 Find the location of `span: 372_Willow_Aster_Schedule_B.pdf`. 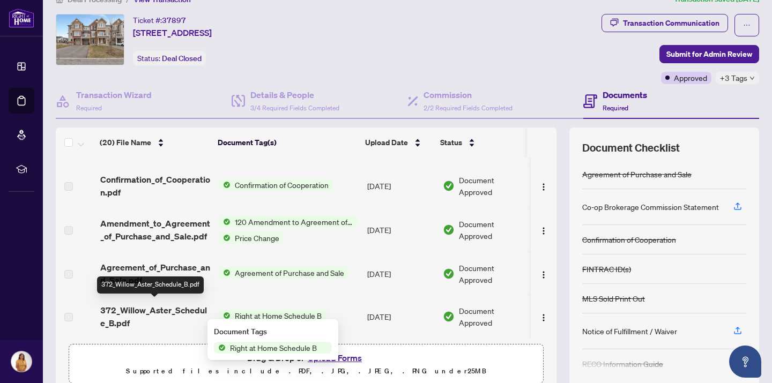

span: 372_Willow_Aster_Schedule_B.pdf is located at coordinates (156, 317).